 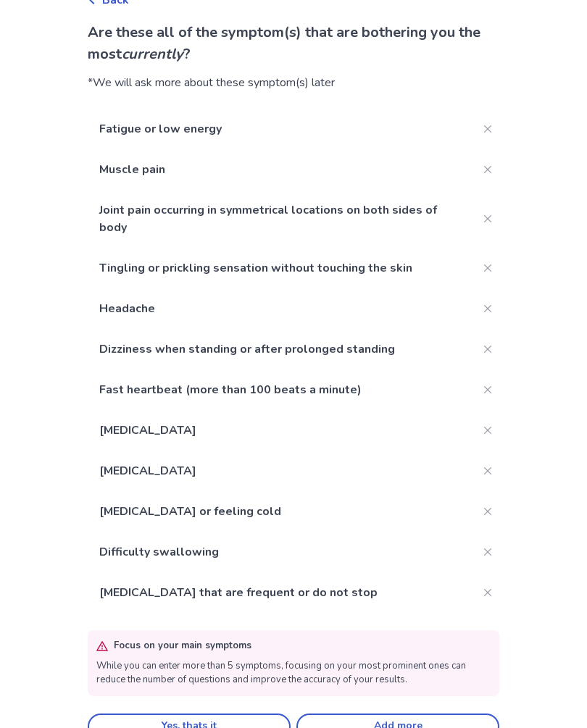 What do you see at coordinates (294, 83) in the screenshot?
I see `div: *We will ask more about these symptom(s) later` at bounding box center [294, 83].